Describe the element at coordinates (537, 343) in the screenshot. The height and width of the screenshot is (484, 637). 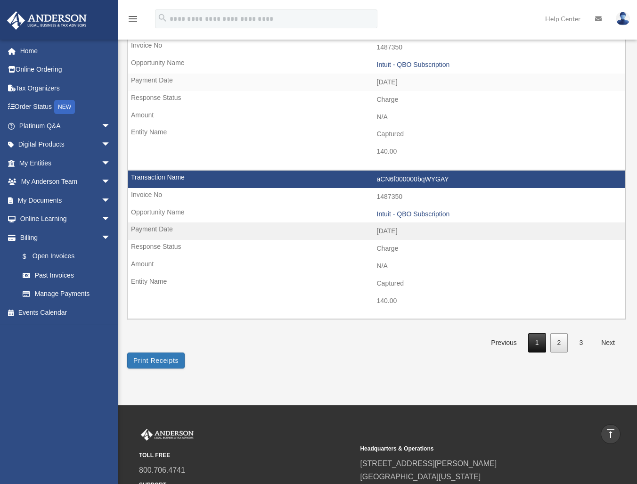
I see `a: 1` at that location.